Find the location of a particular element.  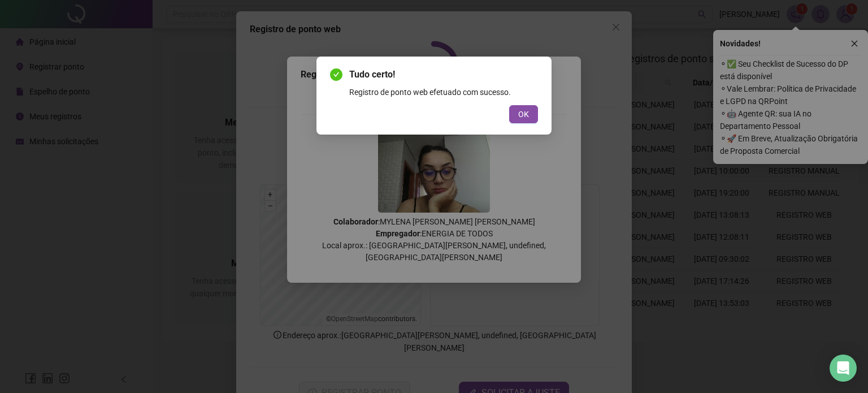

span: check-circle is located at coordinates (336, 74).